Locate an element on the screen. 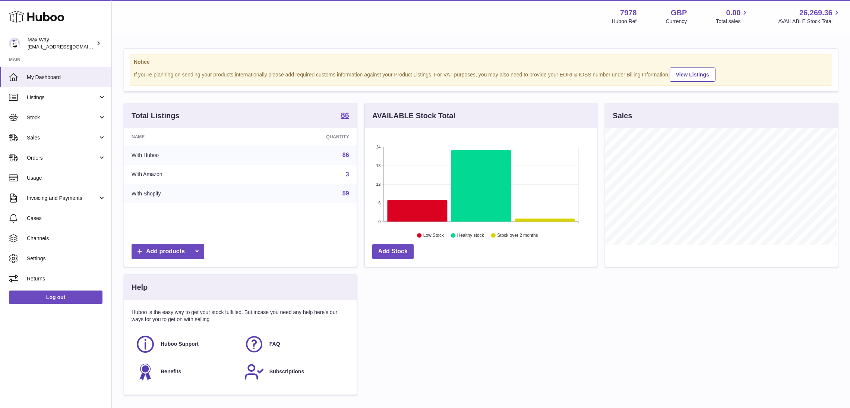 The image size is (850, 408). div: Huboo Ref is located at coordinates (624, 21).